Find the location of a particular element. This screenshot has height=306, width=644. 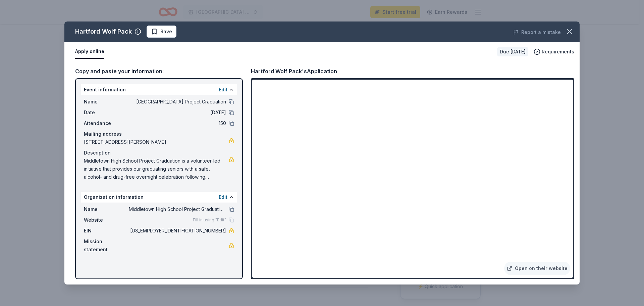

span: Mission statement is located at coordinates (106, 245).